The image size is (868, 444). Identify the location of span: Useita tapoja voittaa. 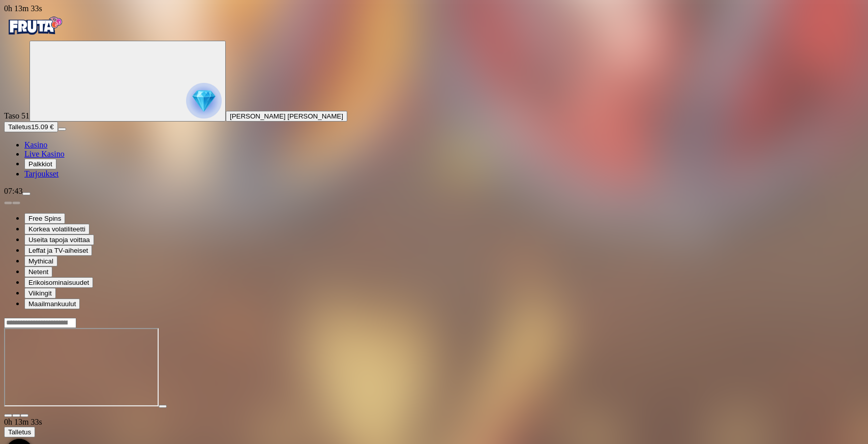
(59, 240).